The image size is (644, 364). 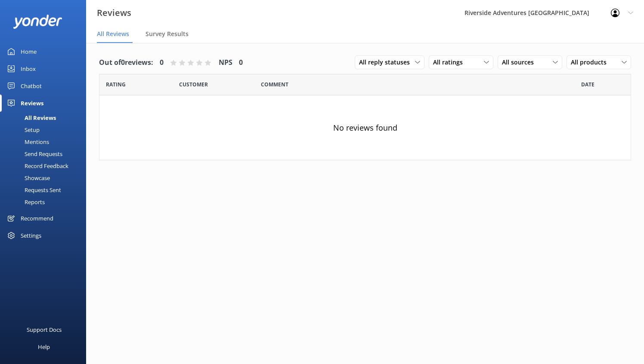 What do you see at coordinates (44, 330) in the screenshot?
I see `div: Support Docs` at bounding box center [44, 330].